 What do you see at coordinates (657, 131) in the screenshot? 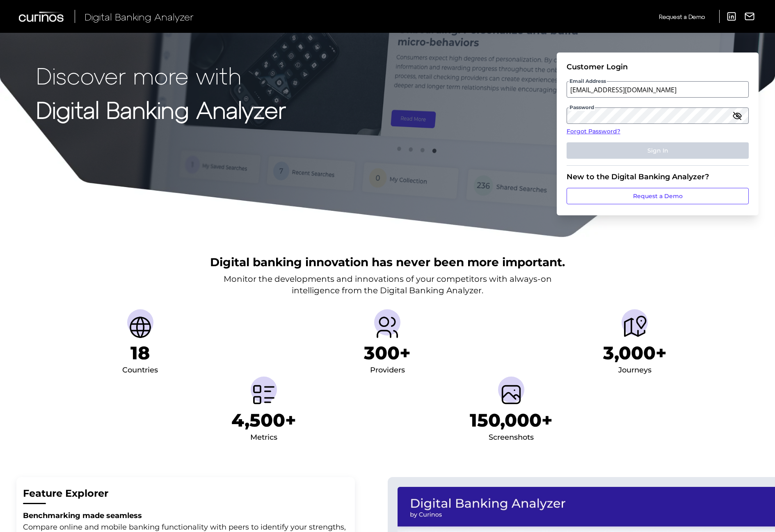
I see `a: Forgot Password?` at bounding box center [657, 131].